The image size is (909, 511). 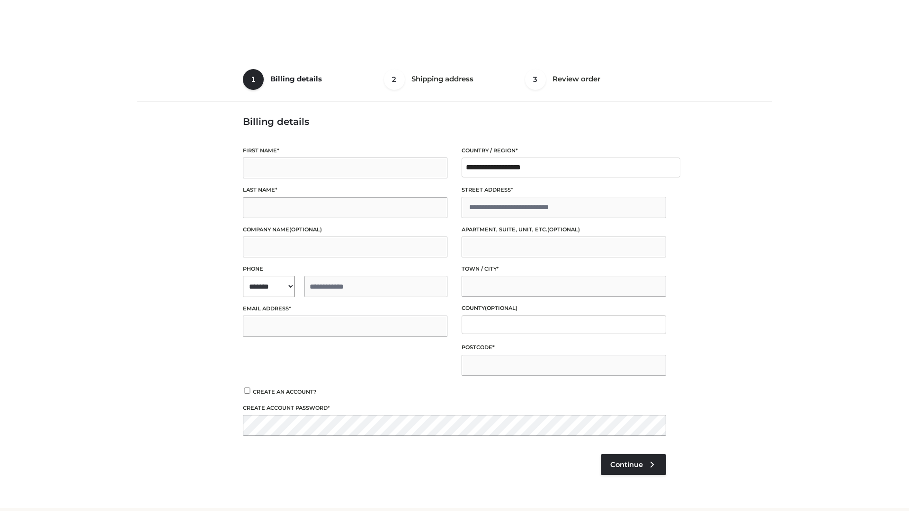 What do you see at coordinates (564, 269) in the screenshot?
I see `label: Town / City` at bounding box center [564, 269].